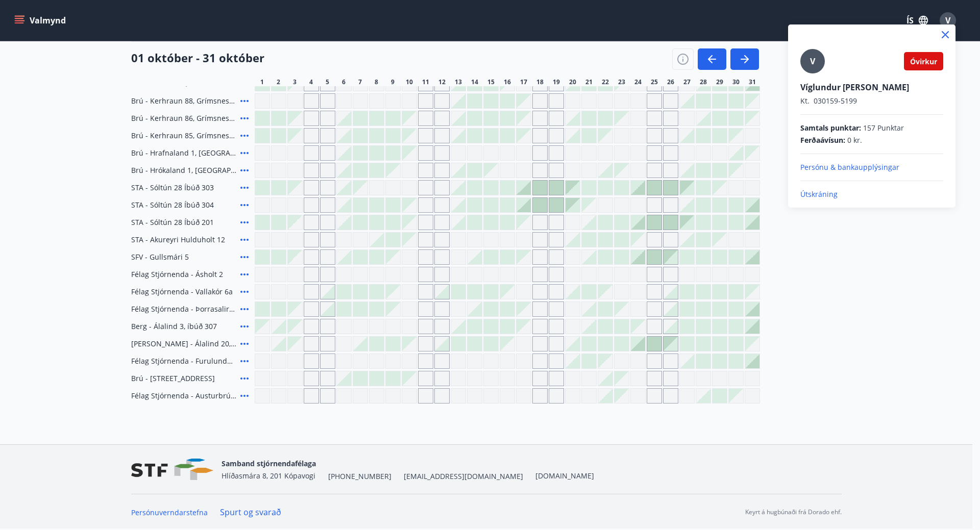 The width and height of the screenshot is (980, 530). Describe the element at coordinates (884, 128) in the screenshot. I see `span: 157 Punktar` at that location.